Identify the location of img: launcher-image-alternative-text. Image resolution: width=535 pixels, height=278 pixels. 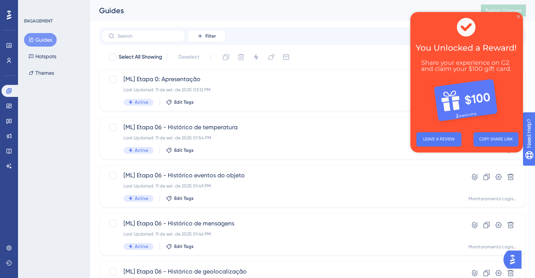
(9, 11).